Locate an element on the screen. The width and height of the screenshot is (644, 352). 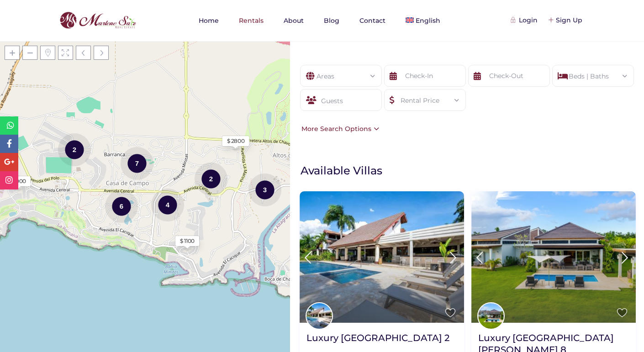
img: logo is located at coordinates (98, 21).